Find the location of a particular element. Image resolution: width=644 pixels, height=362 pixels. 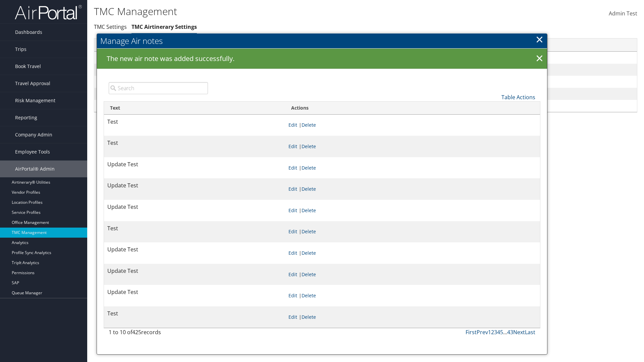

td: 30 Seconds to Fly is located at coordinates (294, 58).